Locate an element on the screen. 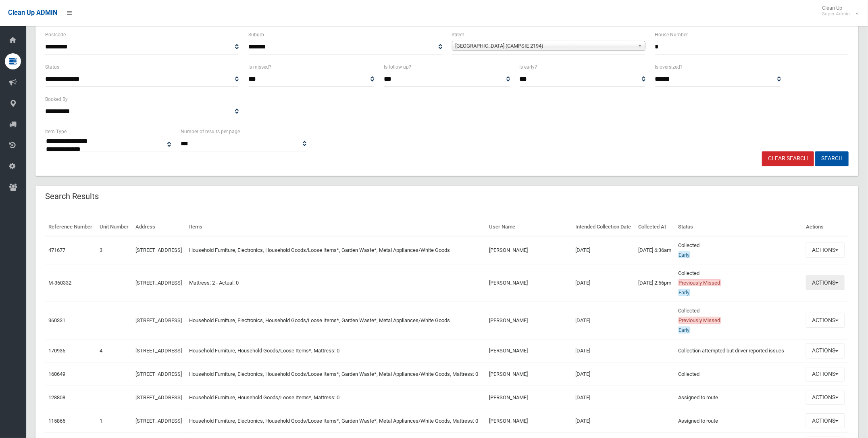  label: Postcode is located at coordinates (55, 35).